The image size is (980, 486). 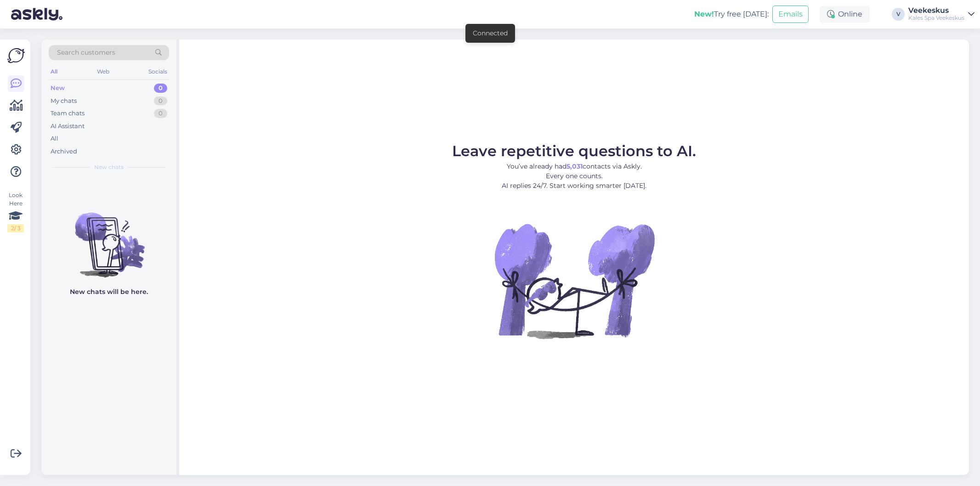 I want to click on a: VeekeskusKales Spa Veekeskus, so click(x=942, y=15).